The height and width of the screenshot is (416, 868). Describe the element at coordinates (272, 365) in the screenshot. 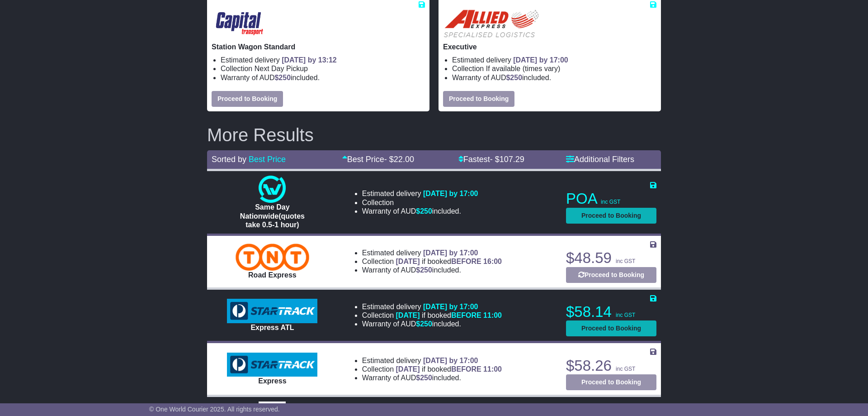

I see `img: StarTrack: Express` at that location.